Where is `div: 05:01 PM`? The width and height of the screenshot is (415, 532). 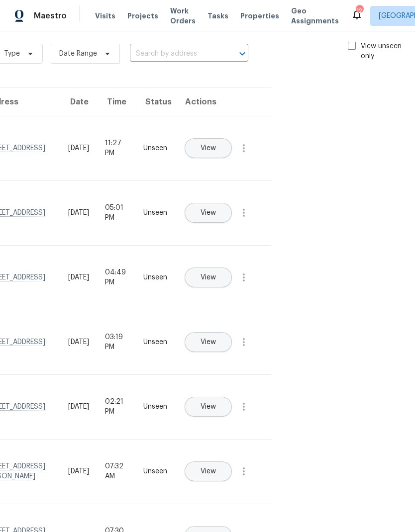
div: 05:01 PM is located at coordinates (116, 213).